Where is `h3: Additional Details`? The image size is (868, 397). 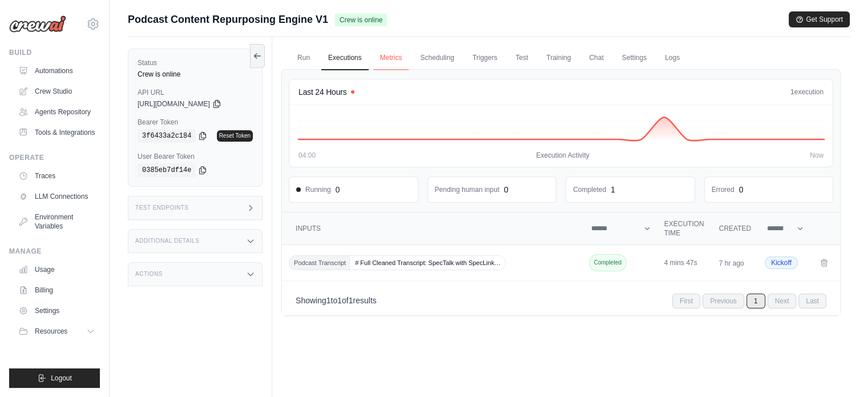 h3: Additional Details is located at coordinates (167, 241).